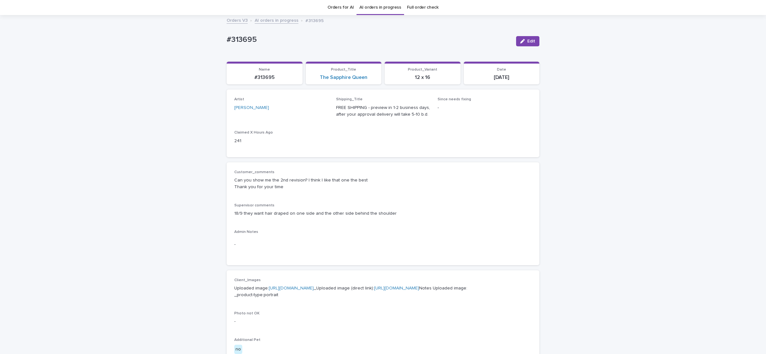 The height and width of the screenshot is (354, 766). I want to click on button: Edit, so click(528, 41).